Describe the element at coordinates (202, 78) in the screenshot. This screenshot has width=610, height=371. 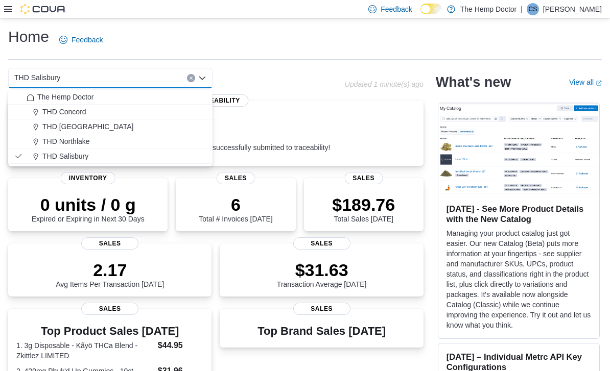
I see `button: Close list of options` at that location.